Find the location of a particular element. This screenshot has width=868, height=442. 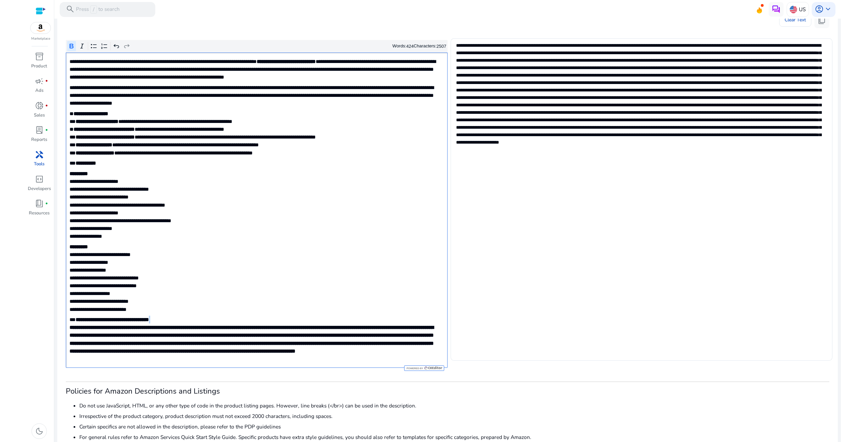

li: For general rules refer to Amazon Services Quick Start Style Guide. Specific products have extra ... is located at coordinates (455, 437).